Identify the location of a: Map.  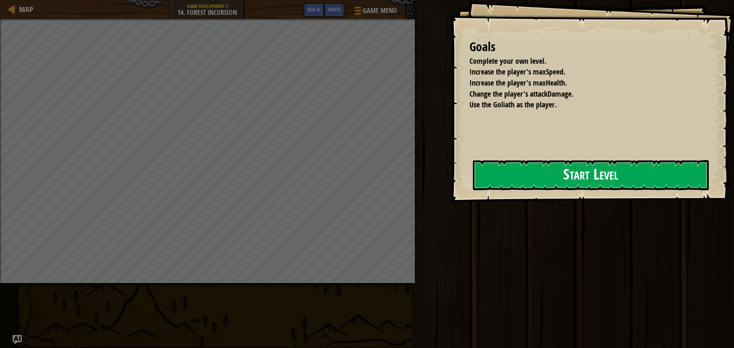
(24, 9).